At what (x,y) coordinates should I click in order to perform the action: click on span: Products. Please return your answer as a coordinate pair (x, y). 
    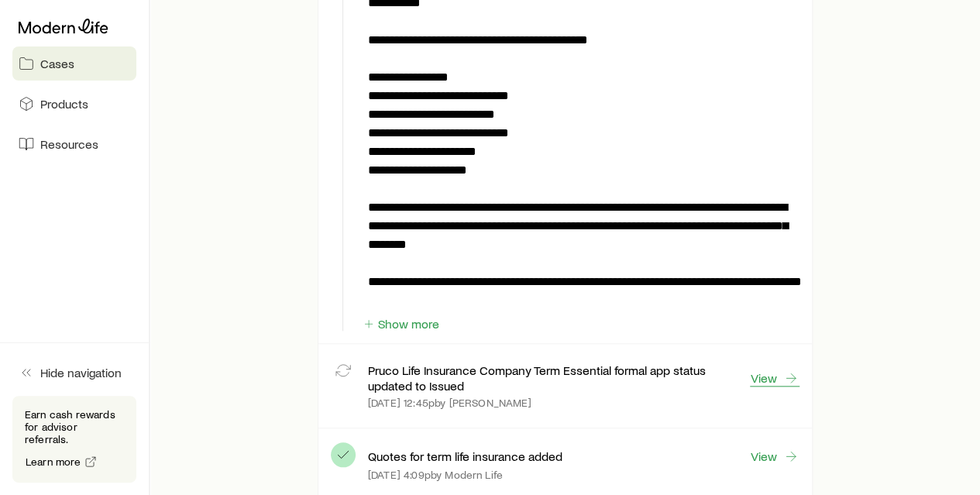
    Looking at the image, I should click on (64, 104).